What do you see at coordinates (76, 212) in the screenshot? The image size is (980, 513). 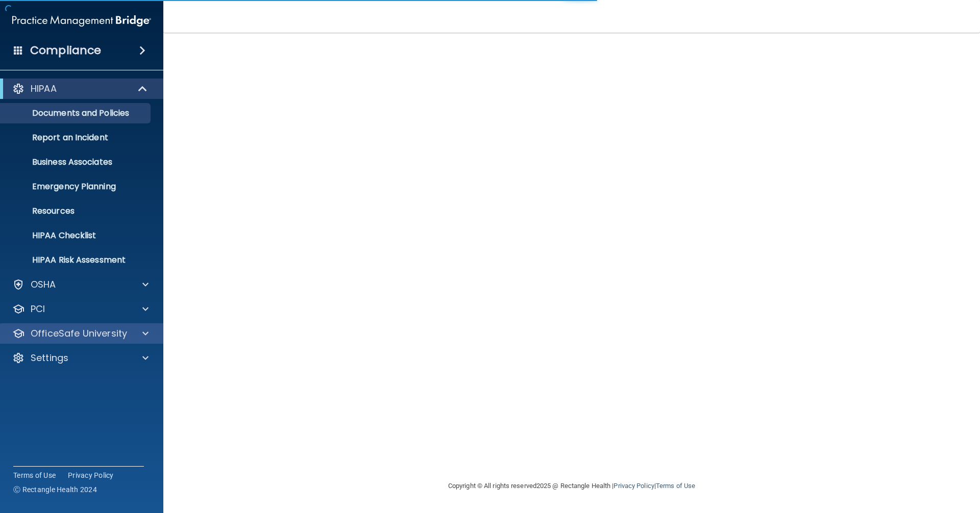 I see `p: Resources` at bounding box center [76, 212].